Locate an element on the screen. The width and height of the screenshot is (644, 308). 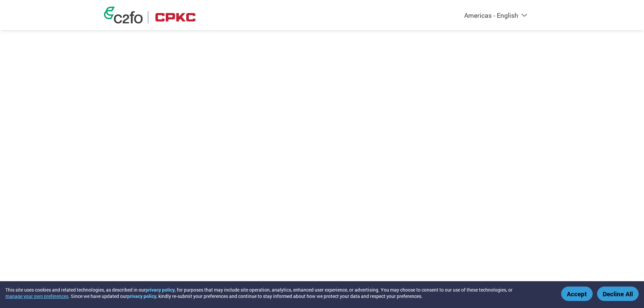
button: manage your own preferences is located at coordinates (37, 296).